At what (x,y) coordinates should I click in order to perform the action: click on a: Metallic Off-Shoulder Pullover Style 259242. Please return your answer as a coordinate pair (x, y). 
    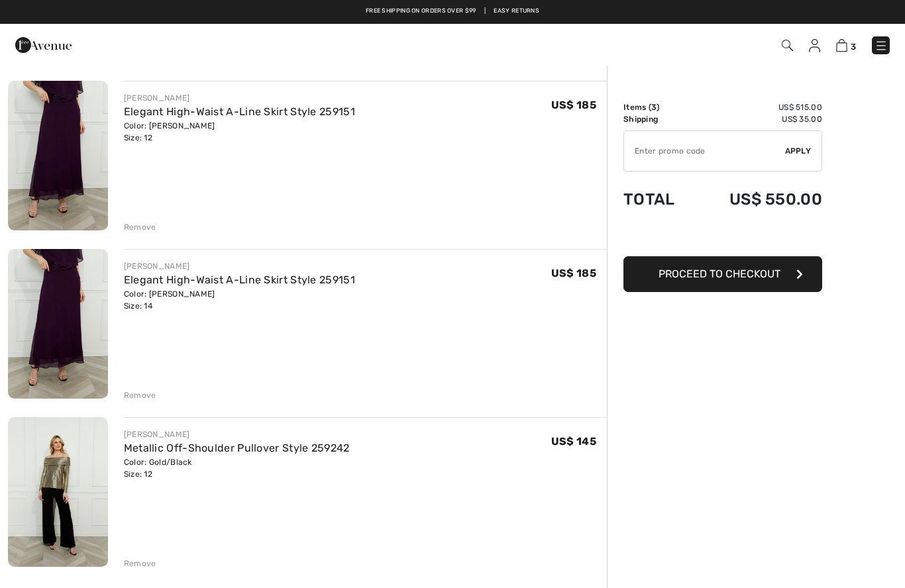
    Looking at the image, I should click on (236, 447).